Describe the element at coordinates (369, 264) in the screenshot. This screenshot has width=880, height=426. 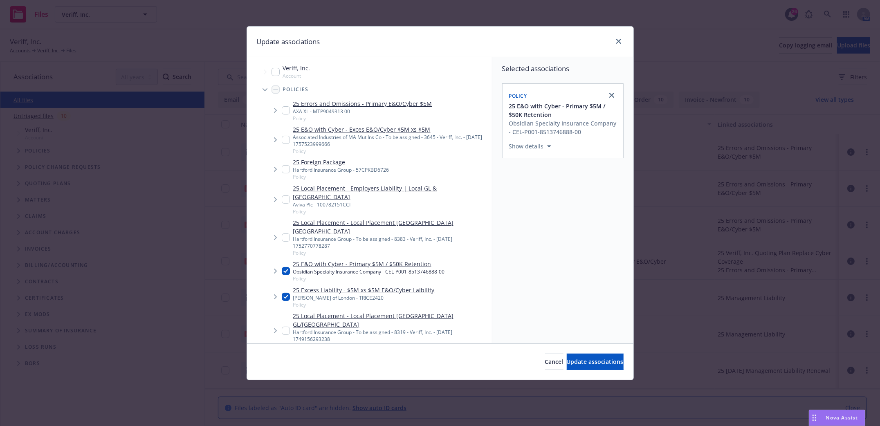
I see `a: 25 E&O with Cyber - Primary $5M / $50K Retention` at that location.